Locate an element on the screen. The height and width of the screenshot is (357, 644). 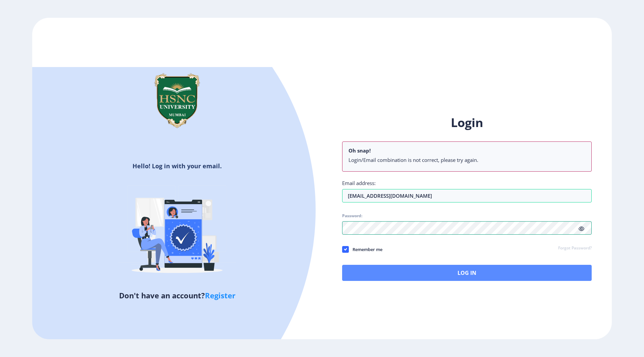
h5: Don't have an account? is located at coordinates (177, 295).